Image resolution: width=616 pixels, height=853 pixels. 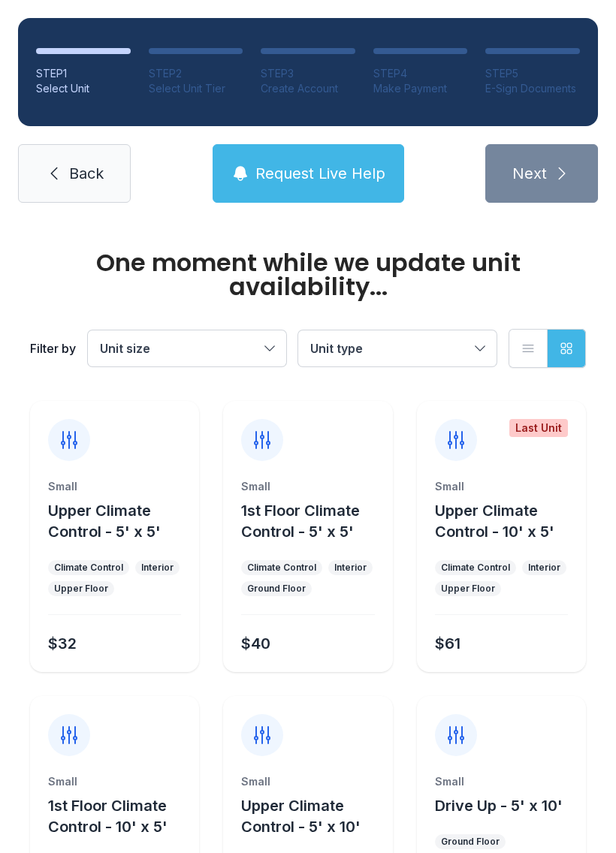 I want to click on span: Unit size, so click(x=124, y=348).